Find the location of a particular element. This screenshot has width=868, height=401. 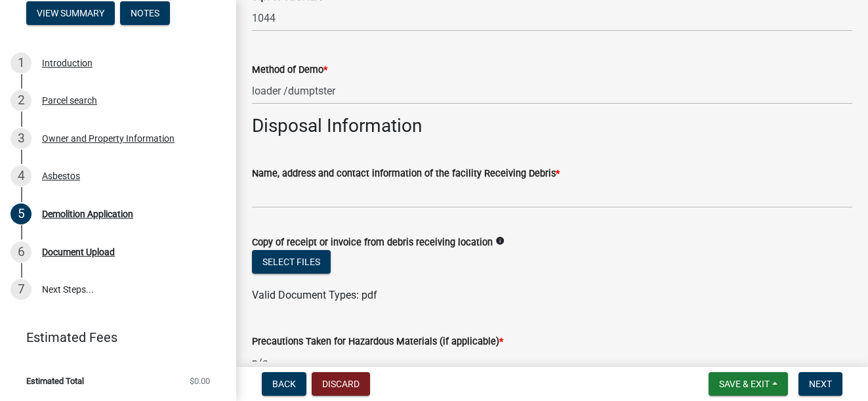

div: 6 is located at coordinates (21, 252).